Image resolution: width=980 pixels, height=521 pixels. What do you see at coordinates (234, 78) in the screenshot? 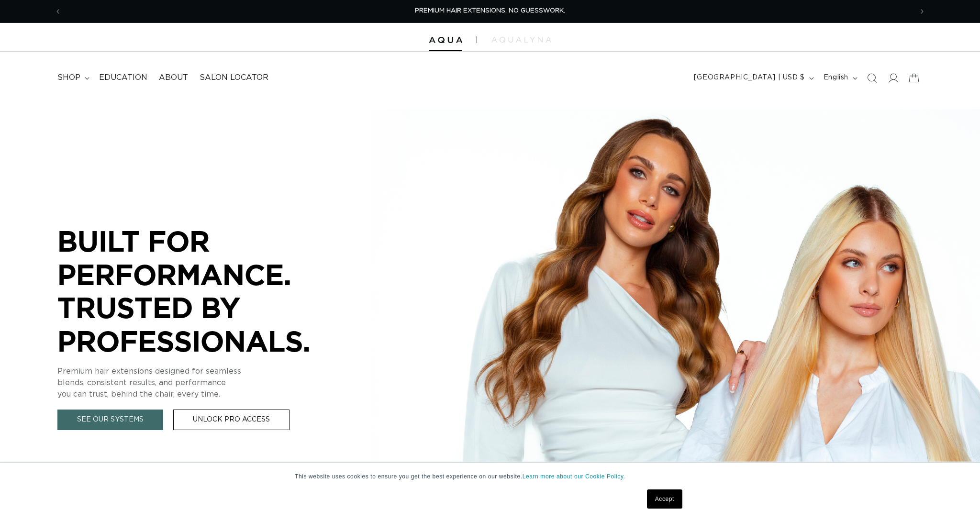
I see `span: Salon Locator` at bounding box center [234, 78].